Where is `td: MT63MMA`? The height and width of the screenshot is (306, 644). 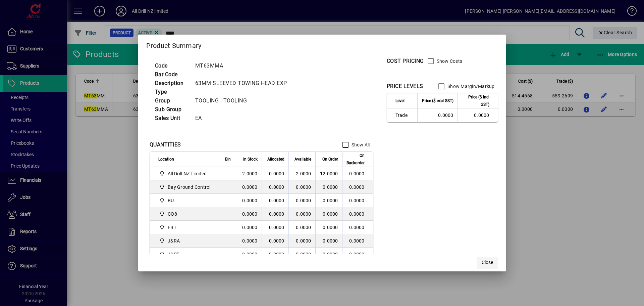
td: MT63MMA is located at coordinates (244, 66).